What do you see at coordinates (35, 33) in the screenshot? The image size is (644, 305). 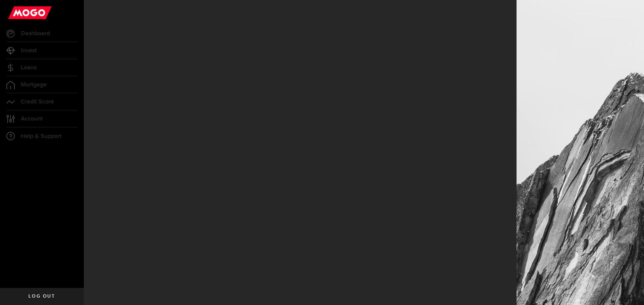 I see `span: Dashboard` at bounding box center [35, 33].